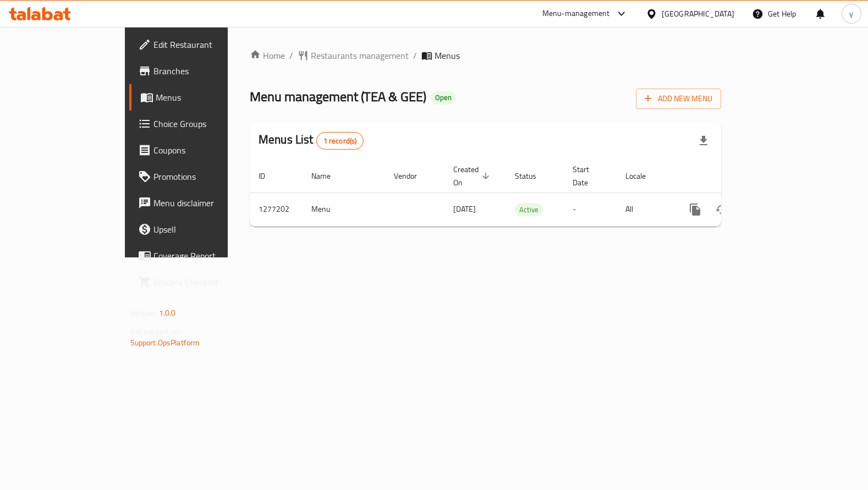  I want to click on span: Coverage Report, so click(207, 256).